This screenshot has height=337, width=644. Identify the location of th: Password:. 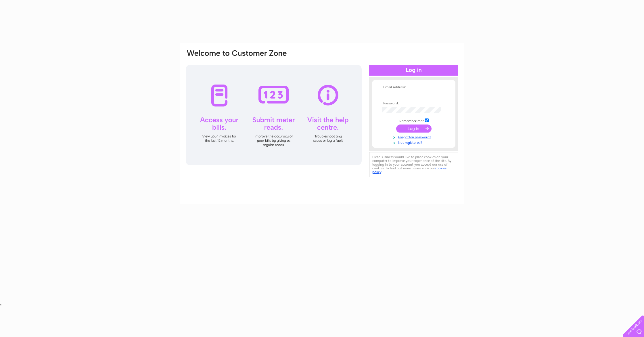
(414, 103).